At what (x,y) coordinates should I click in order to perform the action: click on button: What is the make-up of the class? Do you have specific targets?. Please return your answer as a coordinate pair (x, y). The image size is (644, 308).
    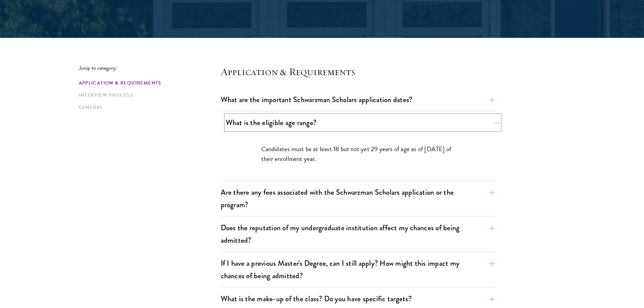
    Looking at the image, I should click on (358, 299).